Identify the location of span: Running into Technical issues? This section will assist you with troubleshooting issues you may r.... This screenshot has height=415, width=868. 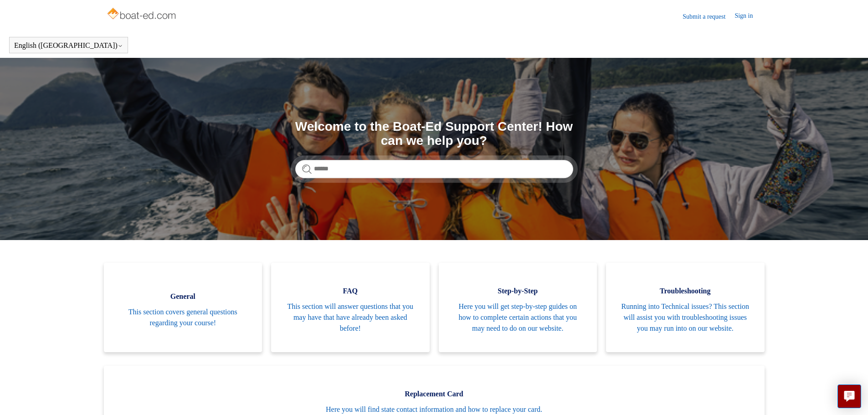
(685, 318).